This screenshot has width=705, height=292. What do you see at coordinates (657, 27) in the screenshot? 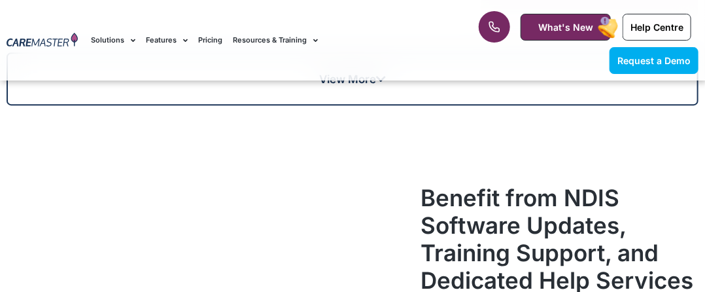
I see `span: Help Centre` at bounding box center [657, 27].